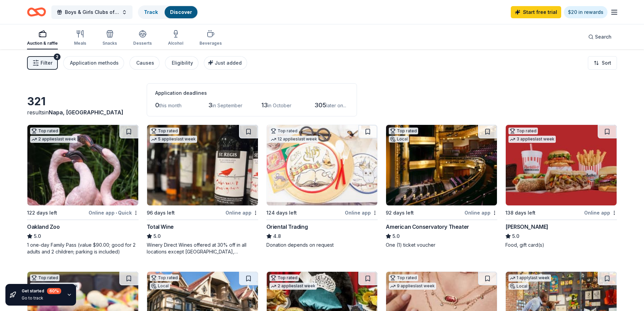 The image size is (644, 311). I want to click on img: Image for Oakland Zoo, so click(83, 165).